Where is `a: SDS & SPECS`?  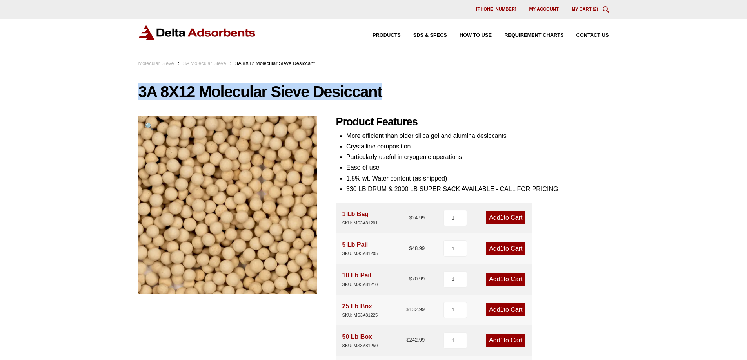
a: SDS & SPECS is located at coordinates (424, 35).